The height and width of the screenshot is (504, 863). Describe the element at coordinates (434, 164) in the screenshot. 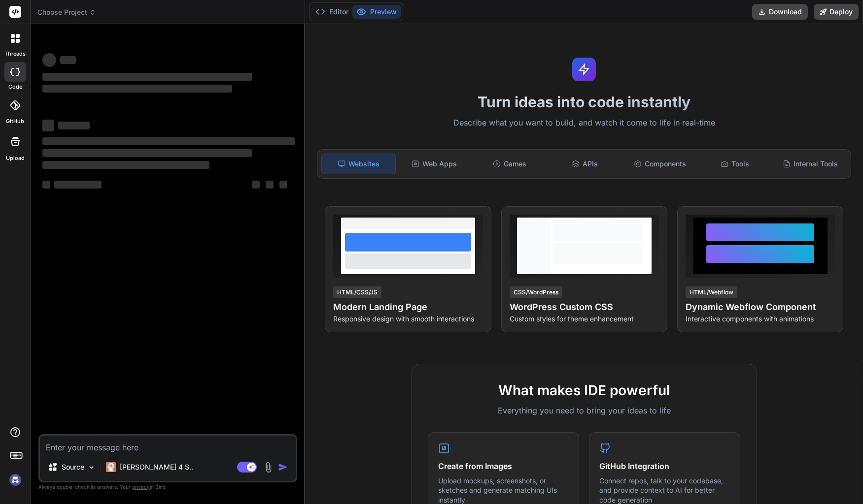

I see `div: Web Apps` at that location.